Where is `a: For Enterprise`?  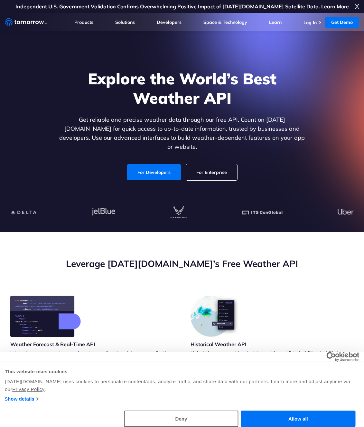 a: For Enterprise is located at coordinates (212, 172).